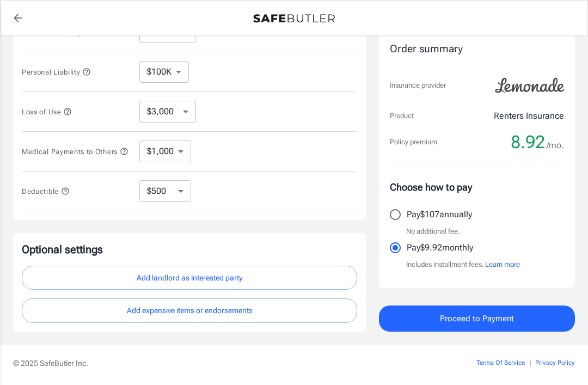 The width and height of the screenshot is (588, 385). What do you see at coordinates (555, 362) in the screenshot?
I see `a: Privacy Policy` at bounding box center [555, 362].